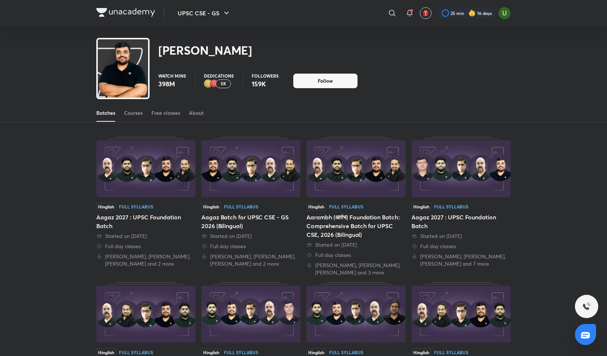 This screenshot has height=356, width=607. I want to click on a: Courses, so click(133, 113).